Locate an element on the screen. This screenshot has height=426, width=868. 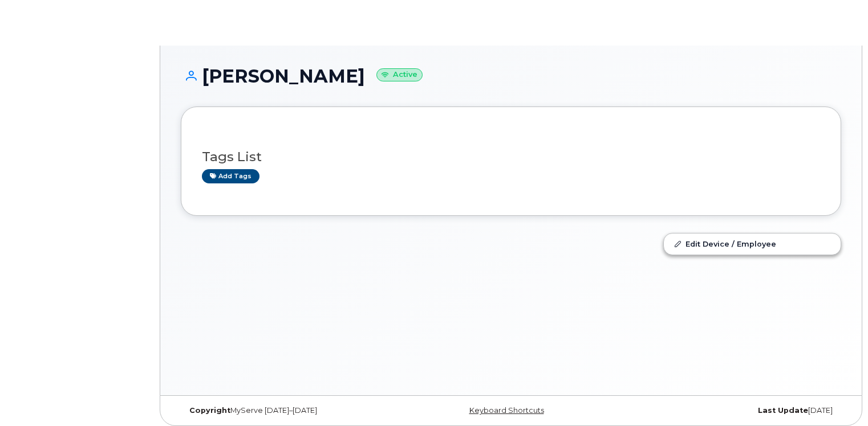
h3: Tags List is located at coordinates (511, 156).